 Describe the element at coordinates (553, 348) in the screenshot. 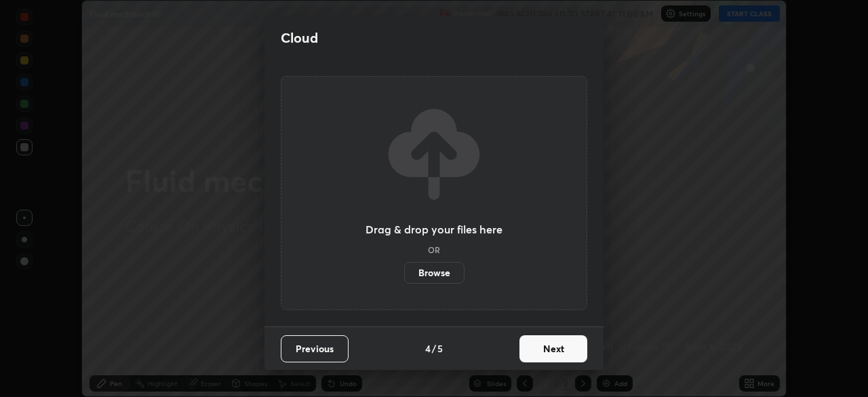

I see `button: Next` at that location.